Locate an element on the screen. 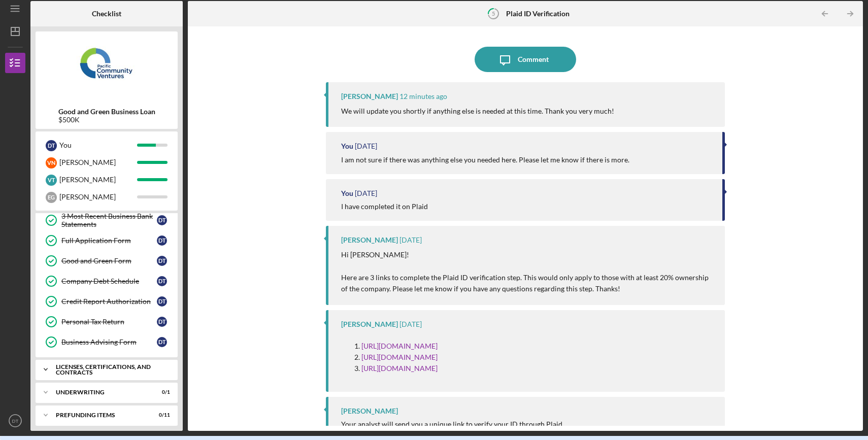 Image resolution: width=868 pixels, height=440 pixels. a: Personal Tax ReturnDT is located at coordinates (107, 321).